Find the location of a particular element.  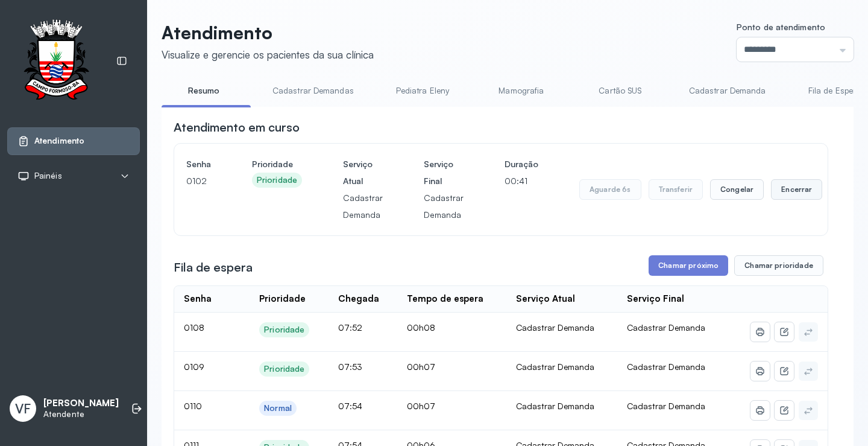

div: Visualize e gerencie os pacientes da sua clínica is located at coordinates (267, 54).